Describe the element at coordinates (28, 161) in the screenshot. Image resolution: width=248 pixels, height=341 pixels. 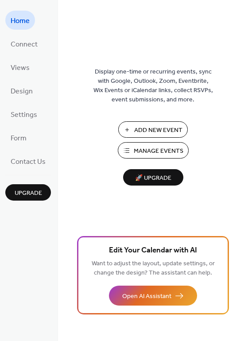
I see `a: Contact Us` at that location.